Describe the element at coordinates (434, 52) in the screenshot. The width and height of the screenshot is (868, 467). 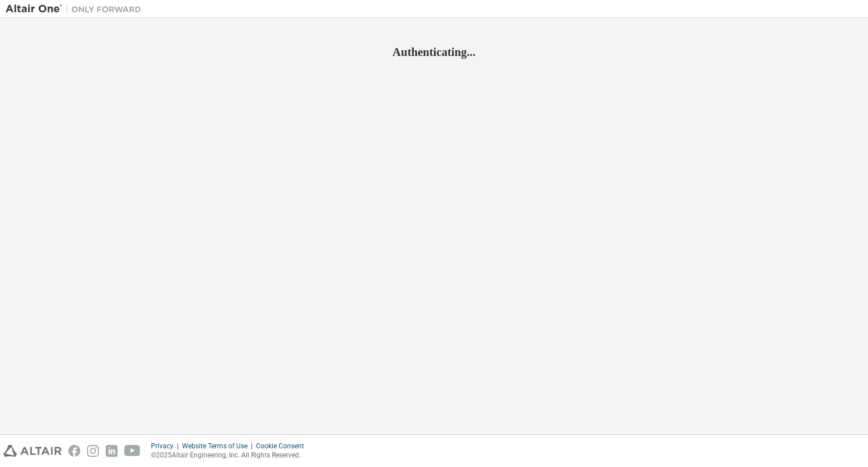
I see `h2: Authenticating...` at that location.